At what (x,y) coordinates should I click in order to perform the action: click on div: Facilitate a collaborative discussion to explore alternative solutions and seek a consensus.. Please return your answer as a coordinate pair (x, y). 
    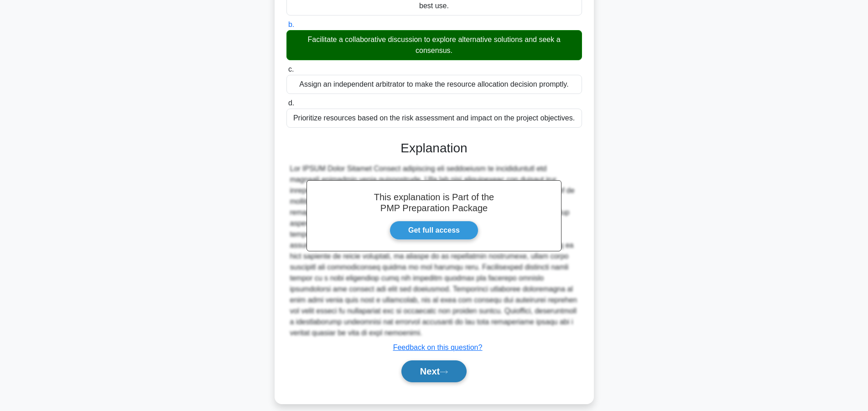
    Looking at the image, I should click on (434, 45).